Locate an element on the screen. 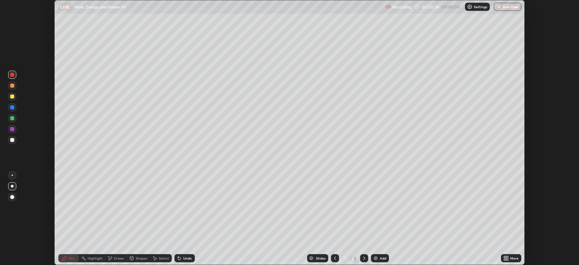 The image size is (579, 265). div: Highlight is located at coordinates (95, 258).